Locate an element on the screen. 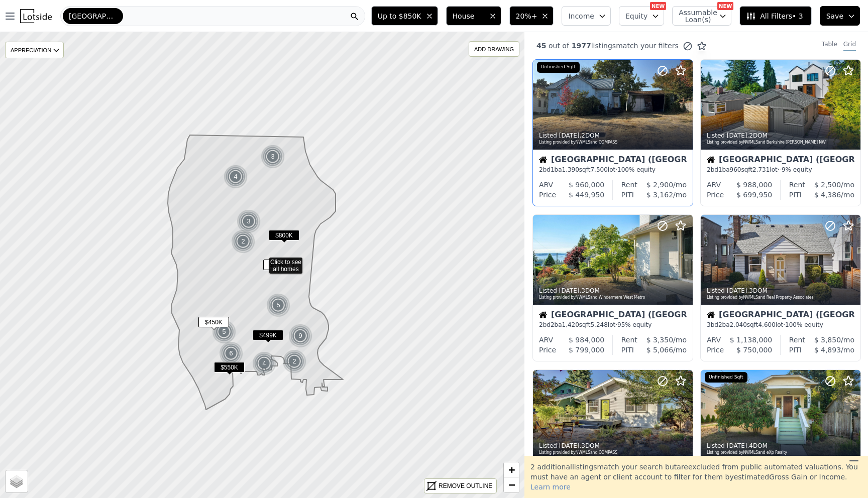 The image size is (868, 498). span: 4,600 is located at coordinates (766, 325).